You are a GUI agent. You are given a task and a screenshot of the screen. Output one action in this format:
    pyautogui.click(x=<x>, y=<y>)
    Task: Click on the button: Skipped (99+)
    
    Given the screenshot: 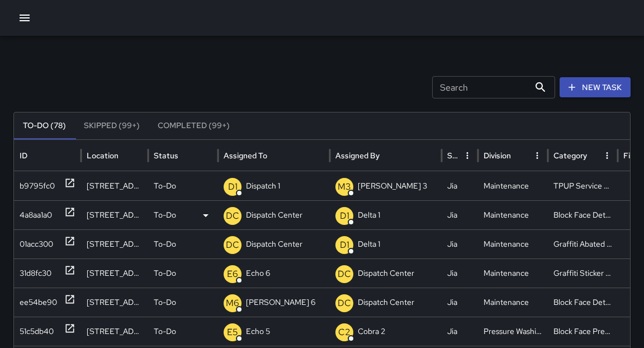 What is the action you would take?
    pyautogui.click(x=111, y=126)
    